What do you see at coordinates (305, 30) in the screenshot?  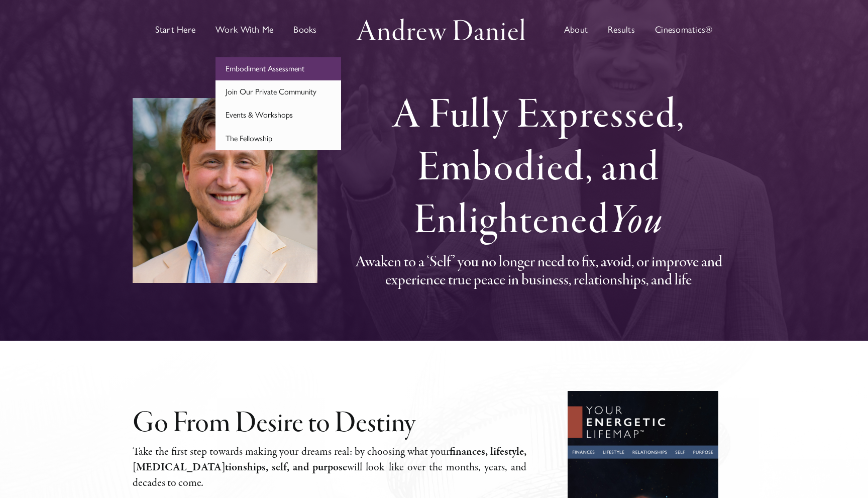 I see `span: Books` at bounding box center [305, 30].